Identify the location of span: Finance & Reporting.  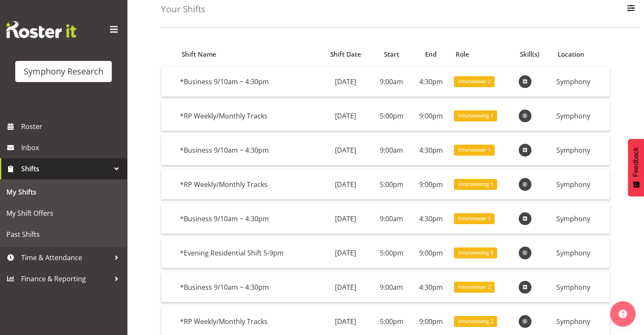
(66, 278).